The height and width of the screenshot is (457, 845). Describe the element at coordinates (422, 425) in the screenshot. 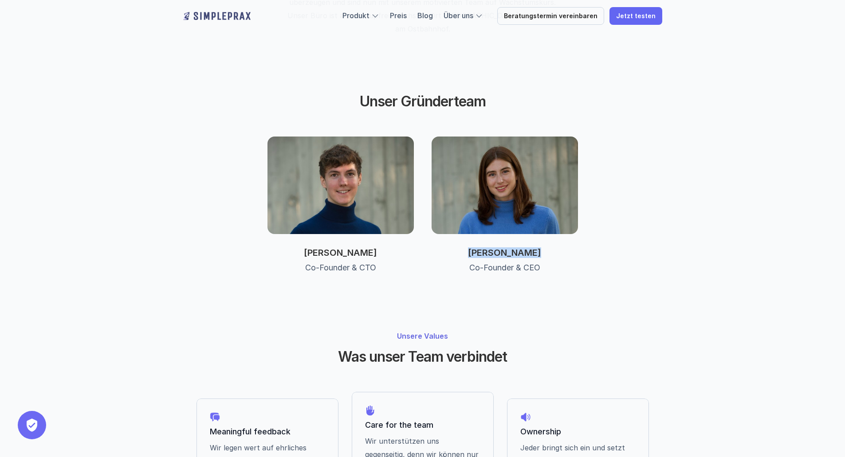

I see `p: Care for the team` at that location.